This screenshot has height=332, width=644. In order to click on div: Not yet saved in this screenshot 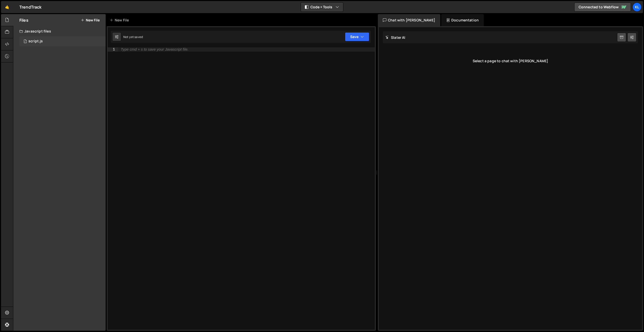, I will do `click(133, 37)`.